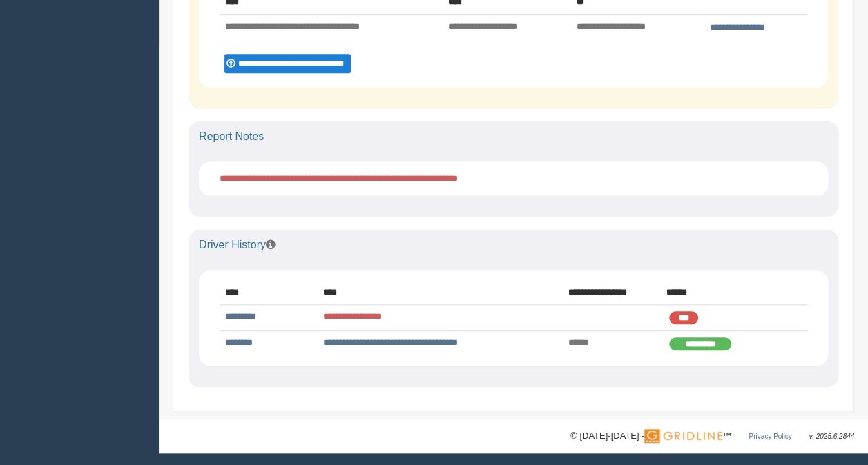 The height and width of the screenshot is (465, 868). What do you see at coordinates (770, 436) in the screenshot?
I see `a: Privacy Policy` at bounding box center [770, 436].